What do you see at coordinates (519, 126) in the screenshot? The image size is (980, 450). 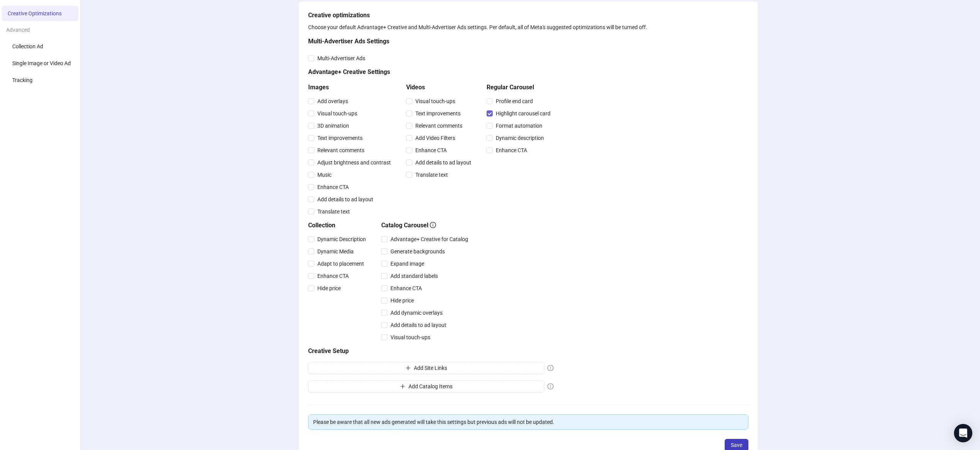 I see `span: Format automation` at bounding box center [519, 126].